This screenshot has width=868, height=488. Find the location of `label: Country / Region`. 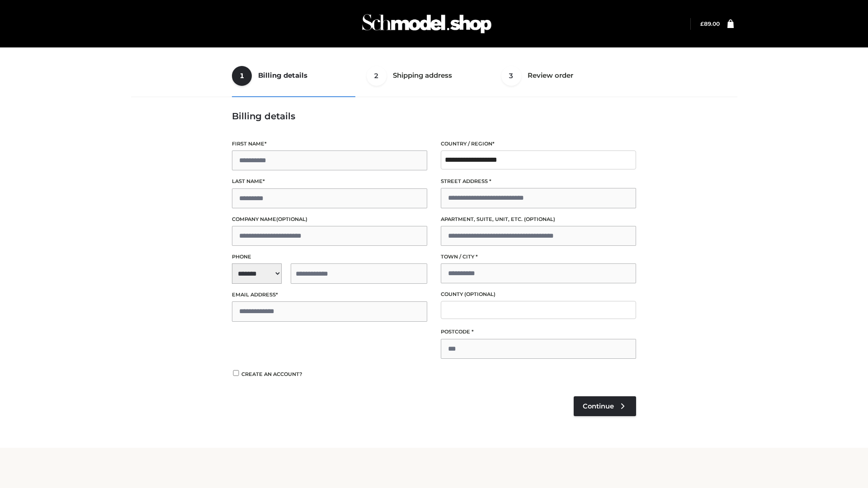

label: Country / Region is located at coordinates (539, 144).